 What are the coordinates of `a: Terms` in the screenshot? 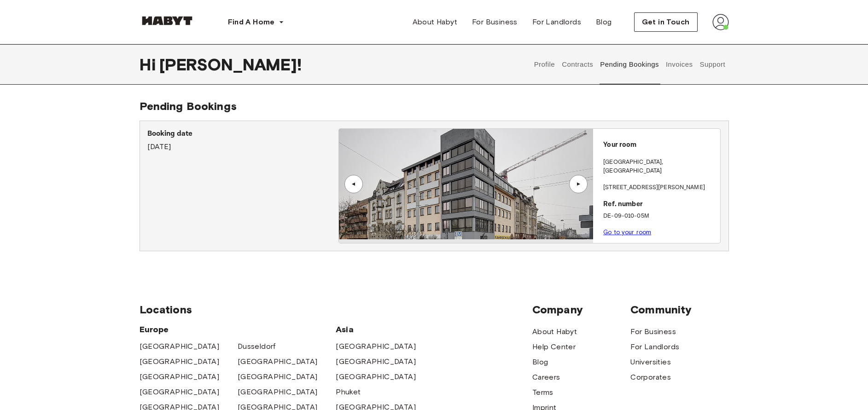 It's located at (543, 392).